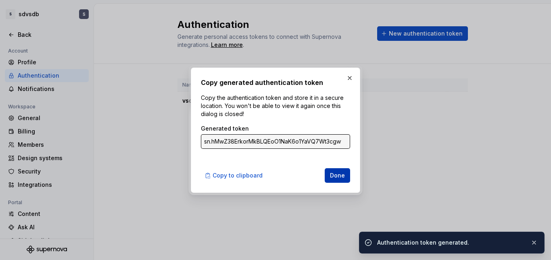 The height and width of the screenshot is (260, 551). I want to click on div: Authentication token generated., so click(451, 242).